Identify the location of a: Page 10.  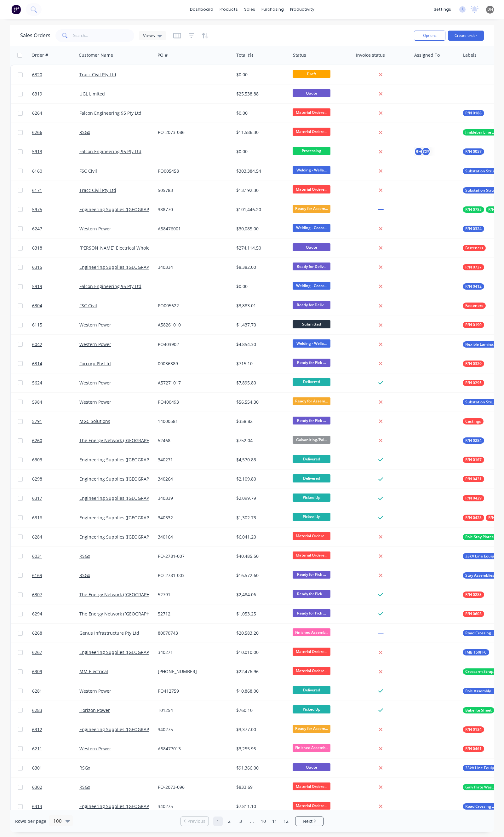
(263, 821).